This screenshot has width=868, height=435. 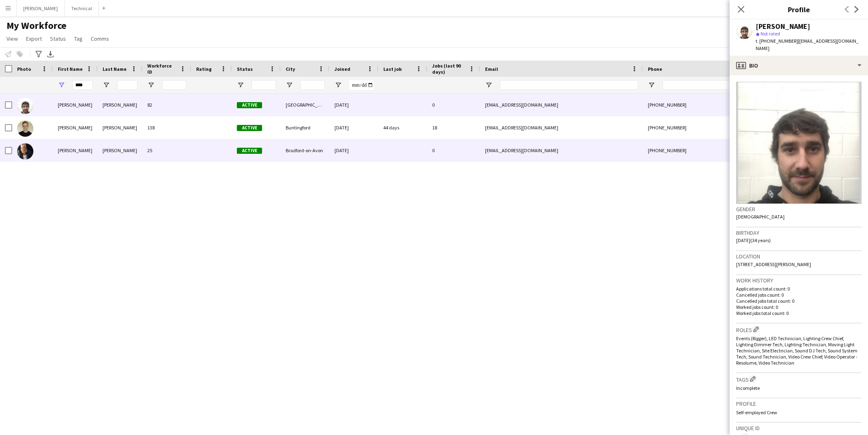 What do you see at coordinates (167, 150) in the screenshot?
I see `div: 25` at bounding box center [167, 150].